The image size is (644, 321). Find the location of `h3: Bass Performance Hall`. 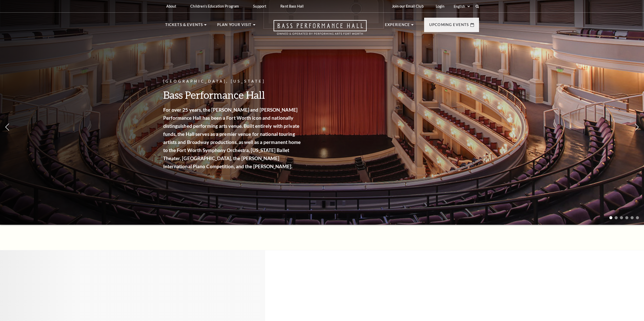

h3: Bass Performance Hall is located at coordinates (233, 95).